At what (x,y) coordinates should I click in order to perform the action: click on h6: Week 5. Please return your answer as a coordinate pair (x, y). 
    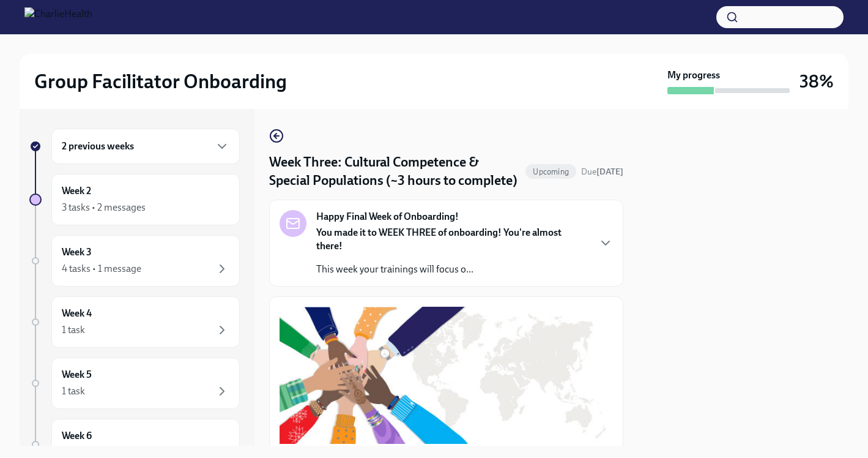
    Looking at the image, I should click on (76, 375).